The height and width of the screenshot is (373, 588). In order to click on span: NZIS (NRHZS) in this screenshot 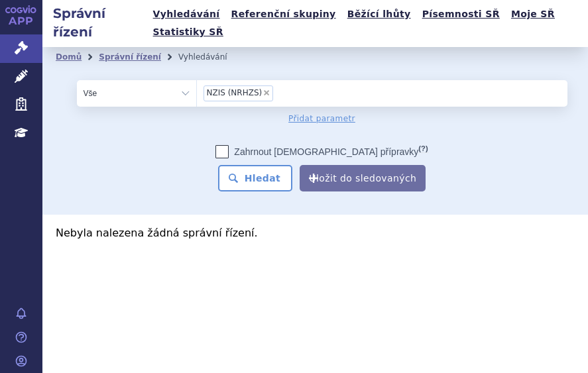, I will do `click(235, 93)`.